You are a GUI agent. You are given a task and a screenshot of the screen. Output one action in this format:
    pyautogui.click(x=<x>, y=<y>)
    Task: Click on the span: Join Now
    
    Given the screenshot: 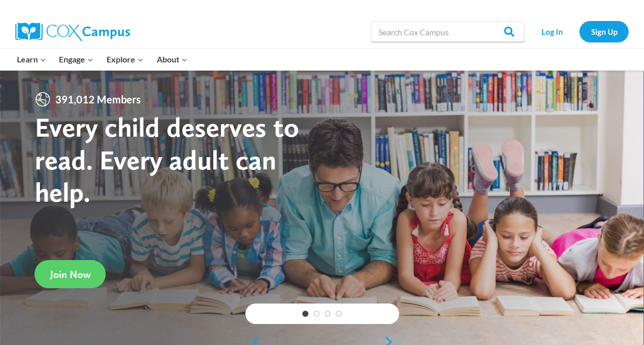 What is the action you would take?
    pyautogui.click(x=70, y=275)
    